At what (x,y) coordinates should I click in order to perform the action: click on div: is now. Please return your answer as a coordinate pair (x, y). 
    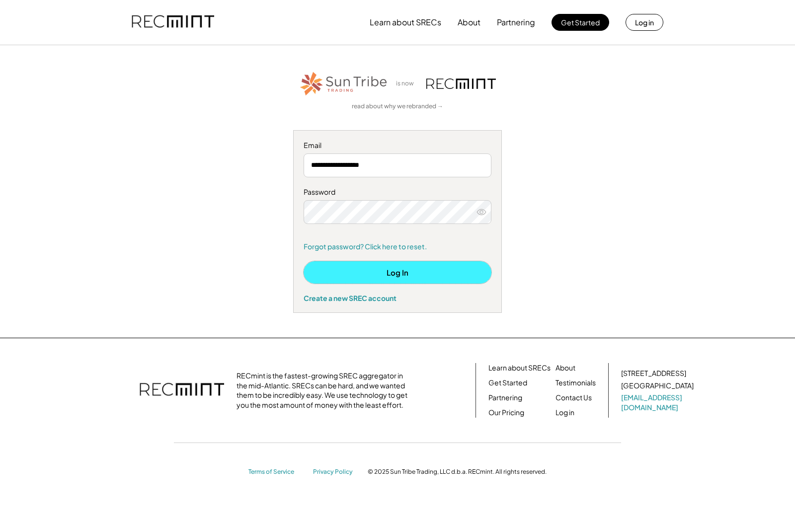
    Looking at the image, I should click on (407, 83).